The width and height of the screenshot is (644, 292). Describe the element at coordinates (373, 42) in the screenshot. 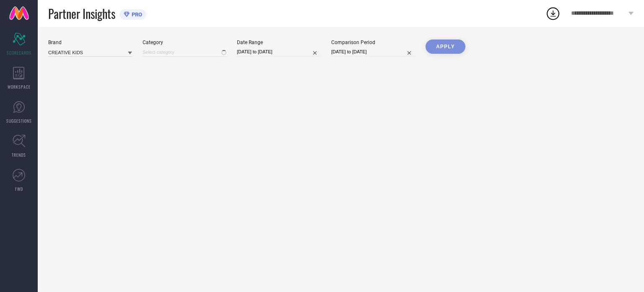

I see `div: Comparison Period` at that location.